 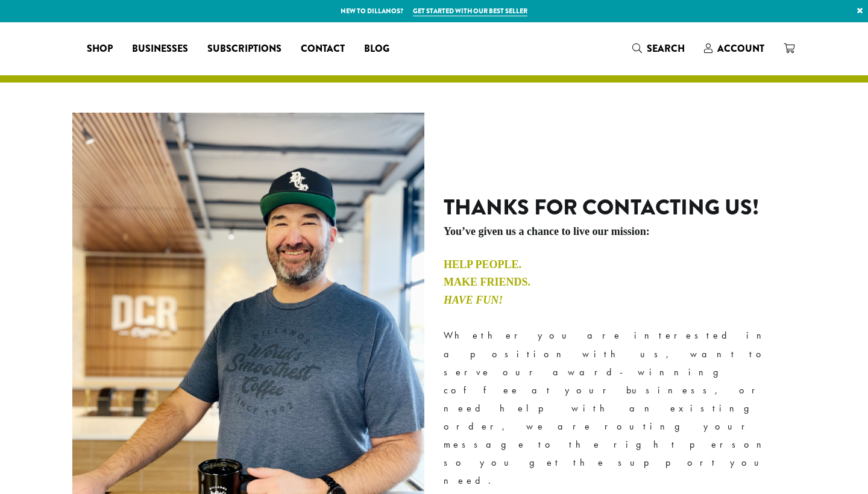 What do you see at coordinates (620, 265) in the screenshot?
I see `h4: Help People.` at bounding box center [620, 265].